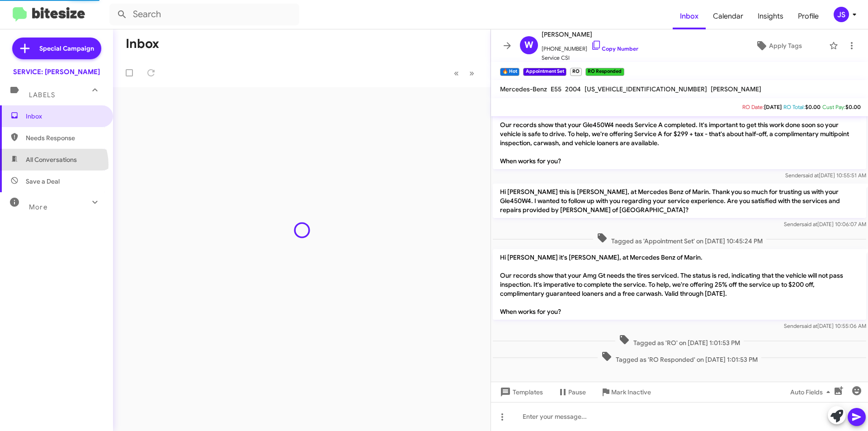  Describe the element at coordinates (631, 392) in the screenshot. I see `span: Mark Inactive` at that location.